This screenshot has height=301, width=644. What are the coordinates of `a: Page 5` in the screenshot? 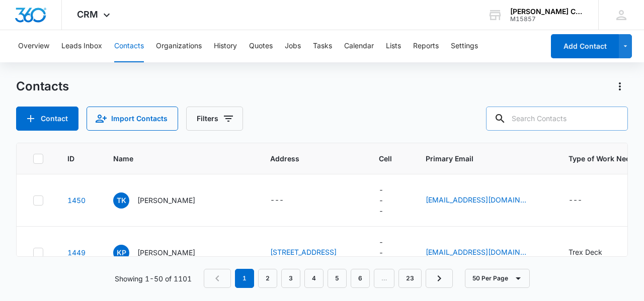 It's located at (337, 279).